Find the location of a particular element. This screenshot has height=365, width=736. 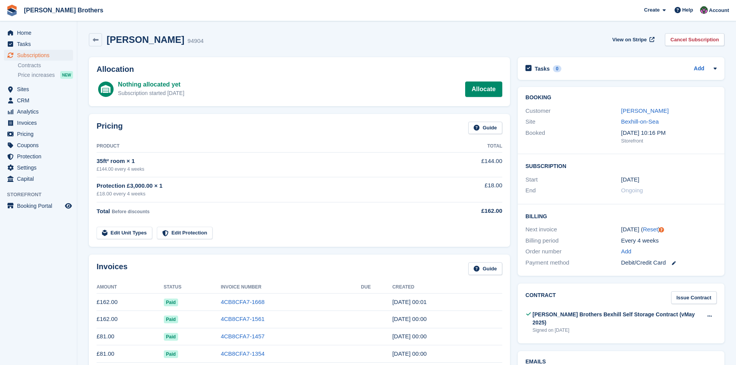

div: Next invoice is located at coordinates (573, 229).